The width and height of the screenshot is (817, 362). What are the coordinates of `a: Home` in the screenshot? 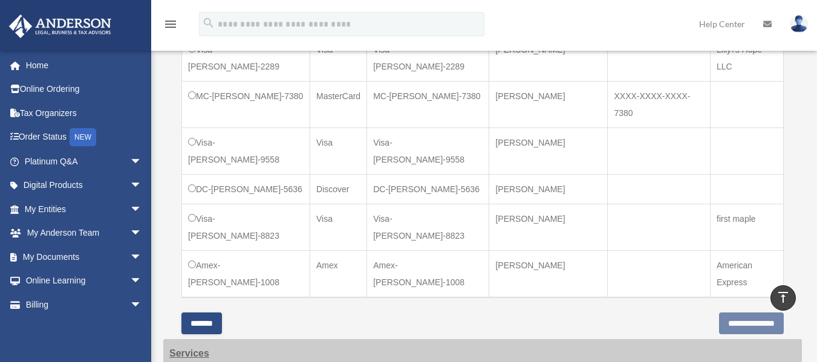 It's located at (84, 65).